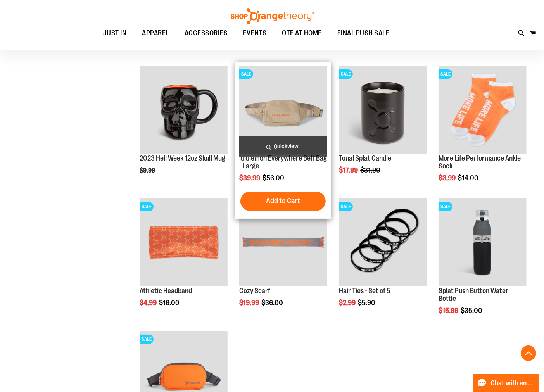 Image resolution: width=544 pixels, height=392 pixels. I want to click on a: Quickview, so click(283, 147).